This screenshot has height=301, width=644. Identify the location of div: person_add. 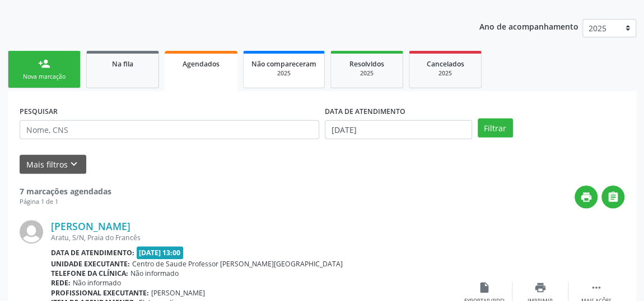
(44, 64).